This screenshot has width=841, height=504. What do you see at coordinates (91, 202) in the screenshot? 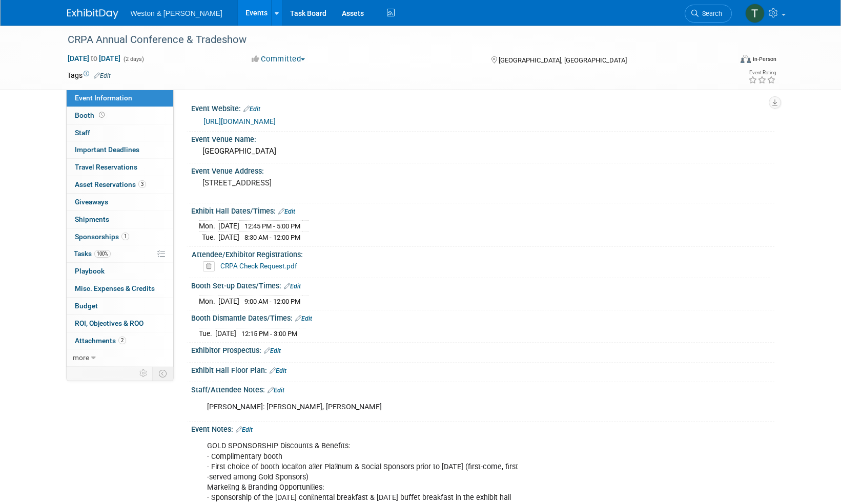
I see `span: Giveaways` at bounding box center [91, 202].